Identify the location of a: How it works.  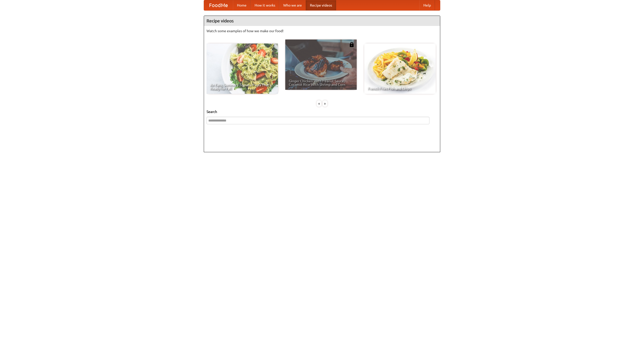
(265, 5).